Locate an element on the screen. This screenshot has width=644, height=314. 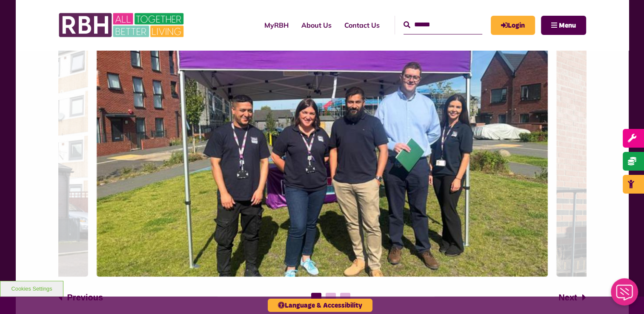
span: Menu is located at coordinates (568, 26).